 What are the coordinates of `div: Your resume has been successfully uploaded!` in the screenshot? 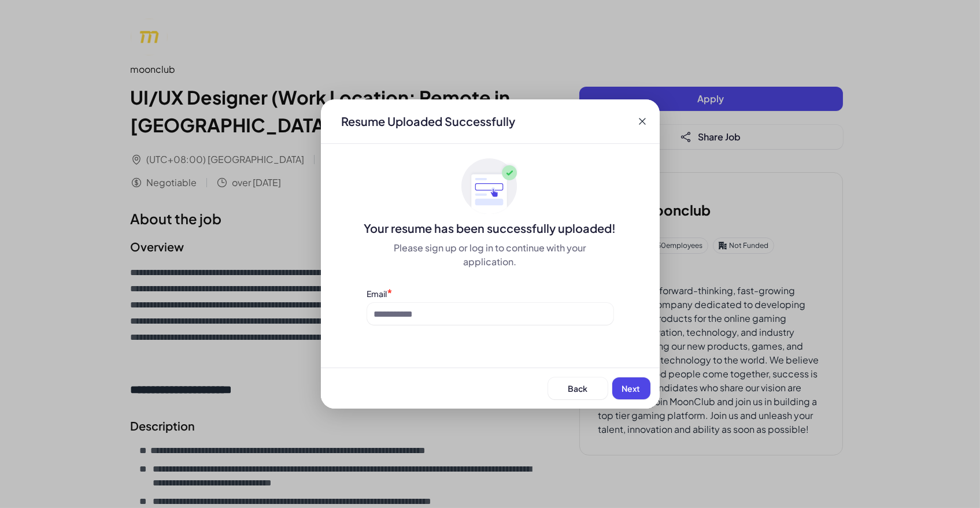 It's located at (490, 228).